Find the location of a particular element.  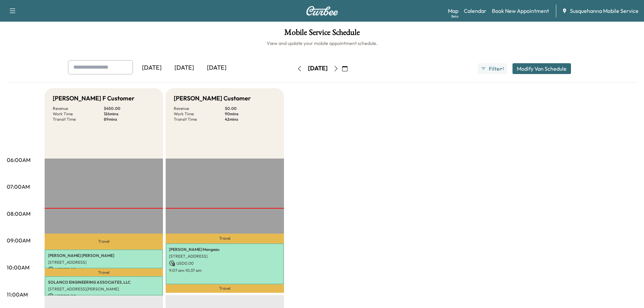

p: 06:00AM is located at coordinates (19, 160).